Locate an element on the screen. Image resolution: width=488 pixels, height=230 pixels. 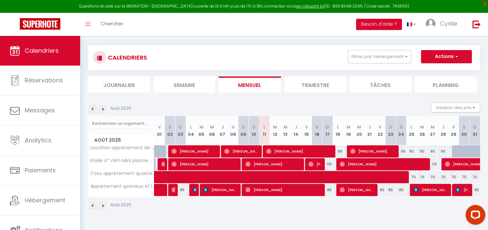
li: Mensuel is located at coordinates (250, 84).